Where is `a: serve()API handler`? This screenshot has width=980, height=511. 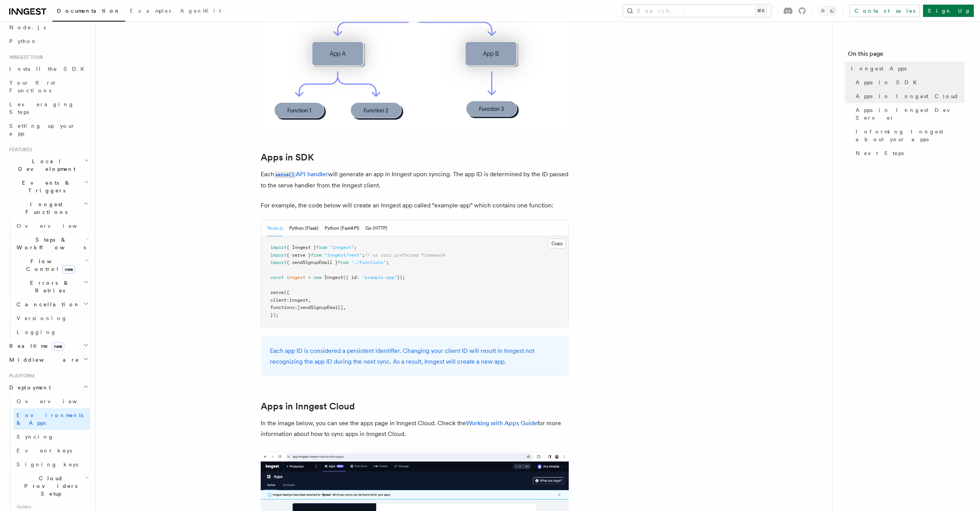 a: serve()API handler is located at coordinates (301, 174).